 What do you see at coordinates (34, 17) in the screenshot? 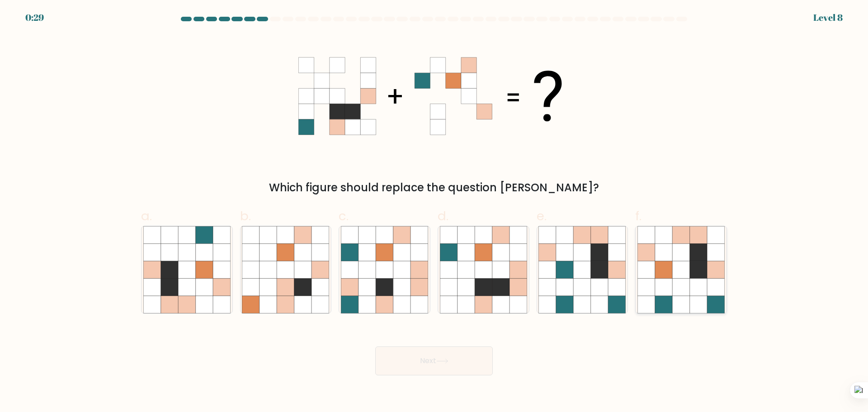
I see `div: 0:29` at bounding box center [34, 17].